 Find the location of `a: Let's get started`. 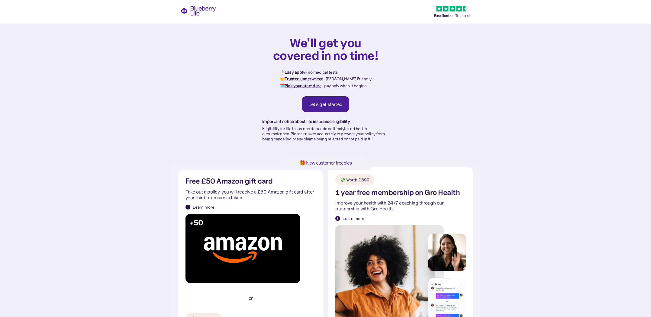

a: Let's get started is located at coordinates (326, 104).